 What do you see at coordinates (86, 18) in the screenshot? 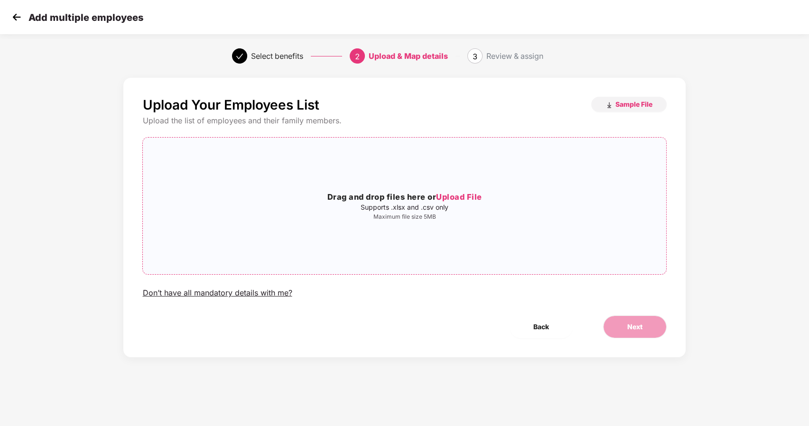
I see `p: Add multiple employees` at bounding box center [86, 18].